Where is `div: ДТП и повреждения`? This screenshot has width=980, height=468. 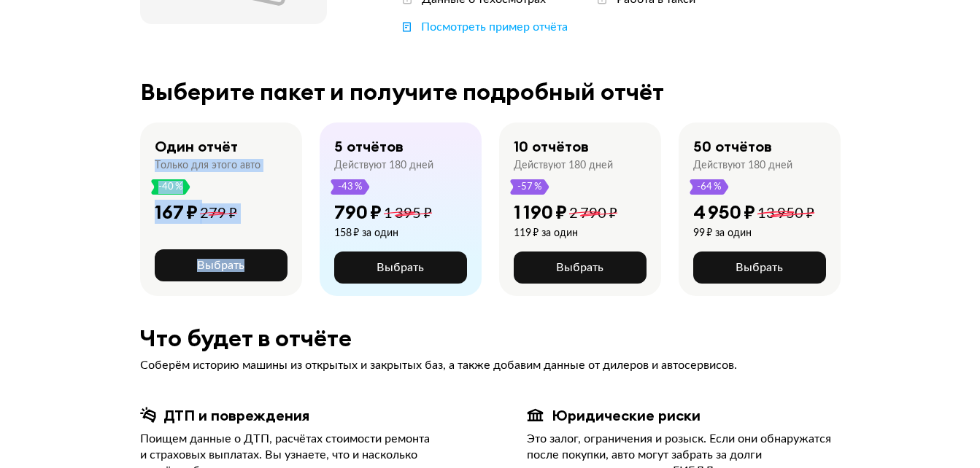 div: ДТП и повреждения is located at coordinates (237, 416).